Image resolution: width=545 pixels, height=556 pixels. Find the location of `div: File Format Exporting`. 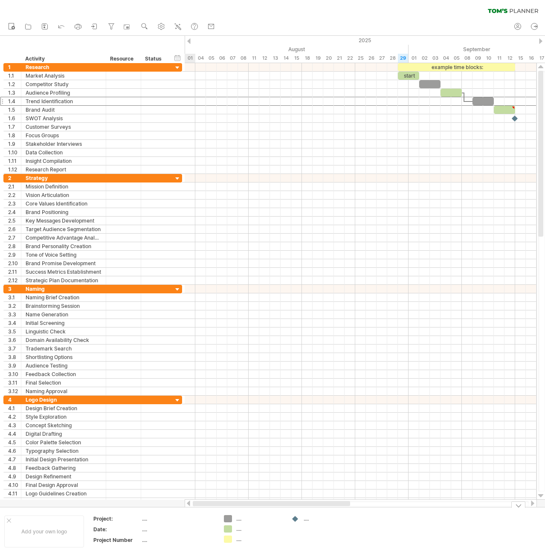

div: File Format Exporting is located at coordinates (64, 502).